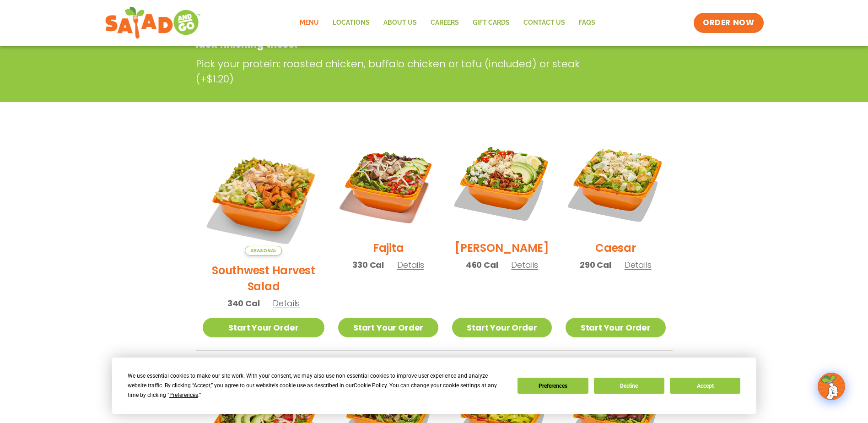 The image size is (868, 423). Describe the element at coordinates (264, 194) in the screenshot. I see `img: Product photo for Southwest Harvest Salad` at that location.